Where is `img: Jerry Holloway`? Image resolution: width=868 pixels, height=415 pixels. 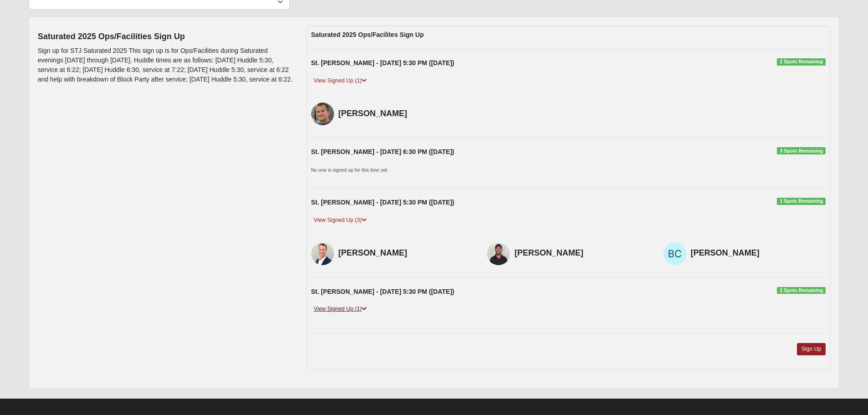 img: Jerry Holloway is located at coordinates (323, 254).